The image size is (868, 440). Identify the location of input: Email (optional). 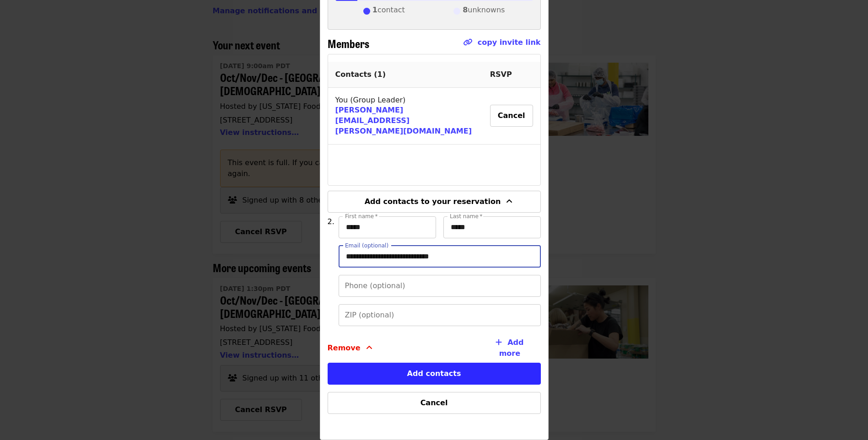
(440, 256).